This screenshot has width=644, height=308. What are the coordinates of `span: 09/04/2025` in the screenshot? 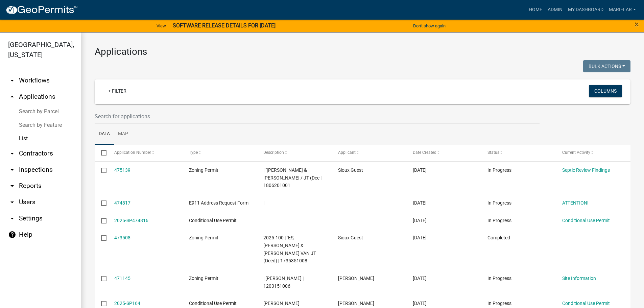 It's located at (420, 238).